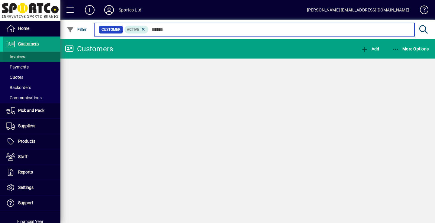 Image resolution: width=435 pixels, height=223 pixels. Describe the element at coordinates (18, 88) in the screenshot. I see `span: Backorders` at that location.